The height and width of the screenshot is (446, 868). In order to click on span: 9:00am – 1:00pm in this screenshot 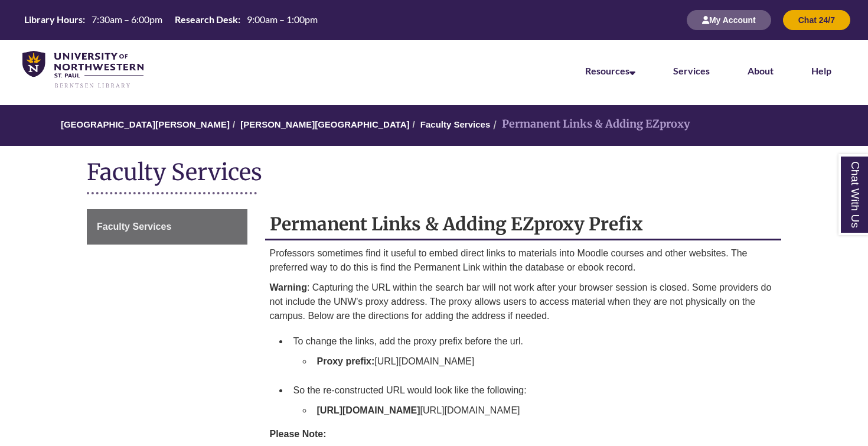, I will do `click(282, 19)`.